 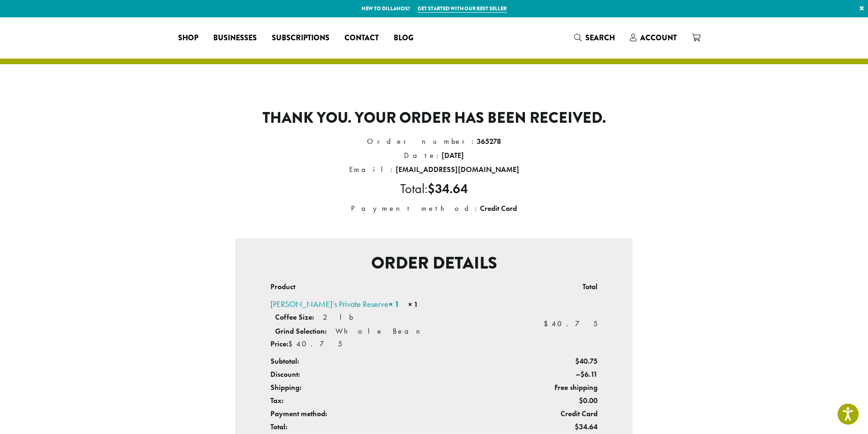 What do you see at coordinates (301, 38) in the screenshot?
I see `span: Subscriptions` at bounding box center [301, 38].